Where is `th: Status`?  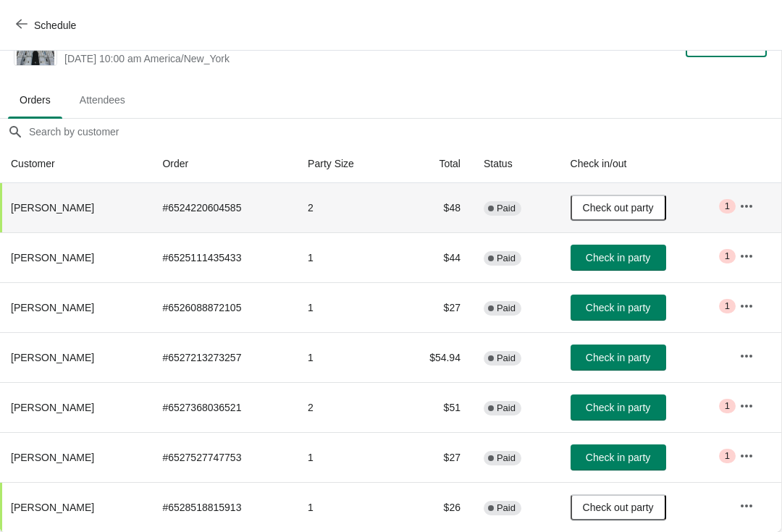 th: Status is located at coordinates (515, 163).